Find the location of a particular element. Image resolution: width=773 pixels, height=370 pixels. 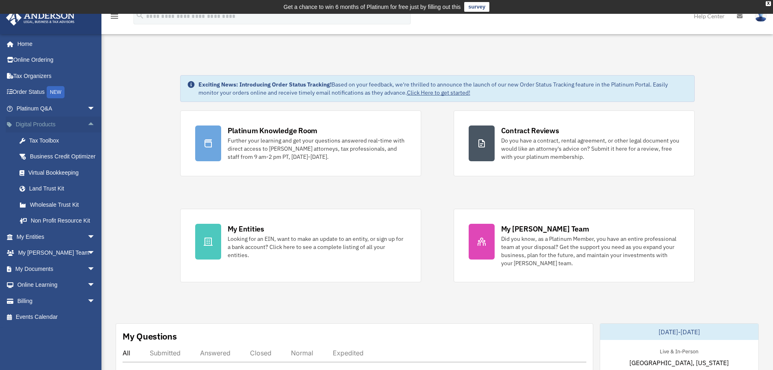

i: menu is located at coordinates (114, 16).